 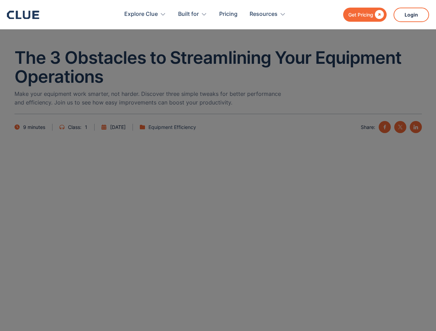 What do you see at coordinates (17, 127) in the screenshot?
I see `img: clock icon` at bounding box center [17, 127].